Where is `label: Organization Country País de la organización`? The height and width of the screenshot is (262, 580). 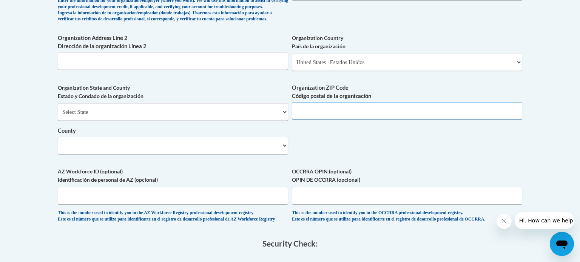 label: Organization Country País de la organización is located at coordinates (407, 42).